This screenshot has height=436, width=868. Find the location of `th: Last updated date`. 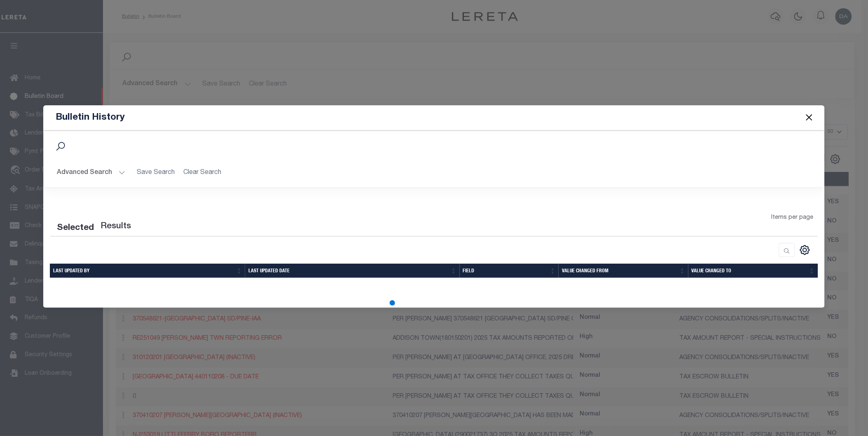

th: Last updated date is located at coordinates (352, 271).